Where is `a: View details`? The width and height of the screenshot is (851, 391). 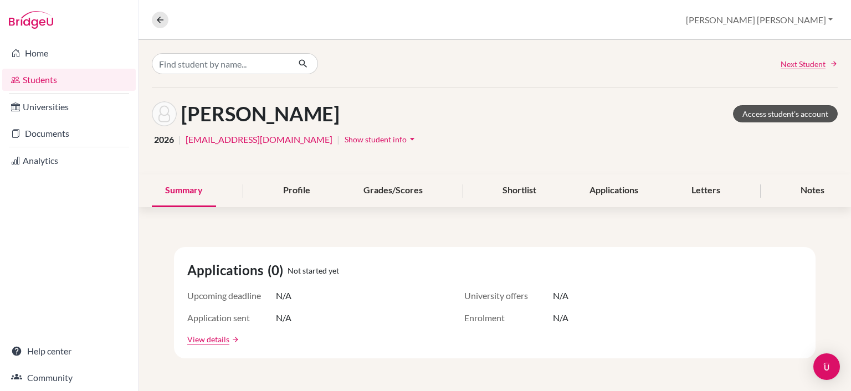
a: View details is located at coordinates (208, 339).